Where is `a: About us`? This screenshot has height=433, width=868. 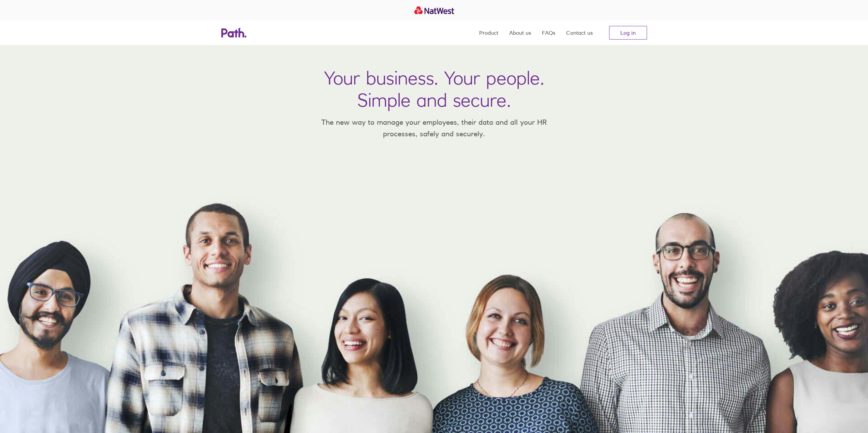 a: About us is located at coordinates (520, 33).